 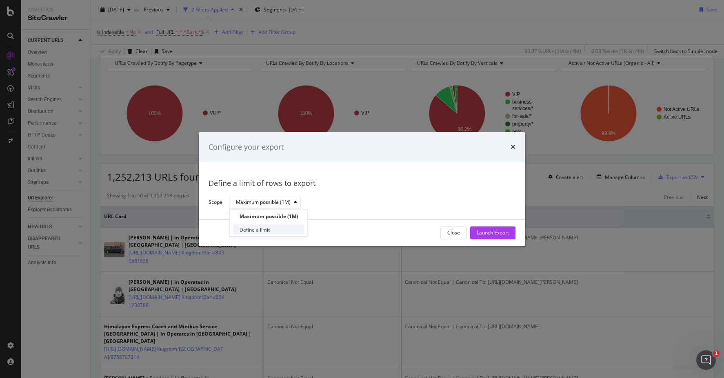 What do you see at coordinates (362, 189) in the screenshot?
I see `div: modal` at bounding box center [362, 189].